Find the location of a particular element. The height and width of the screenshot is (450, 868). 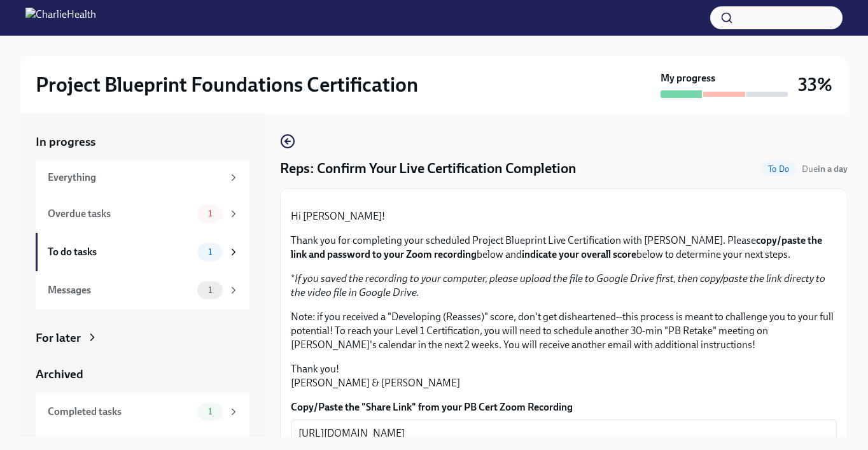

a: For later is located at coordinates (142, 338).